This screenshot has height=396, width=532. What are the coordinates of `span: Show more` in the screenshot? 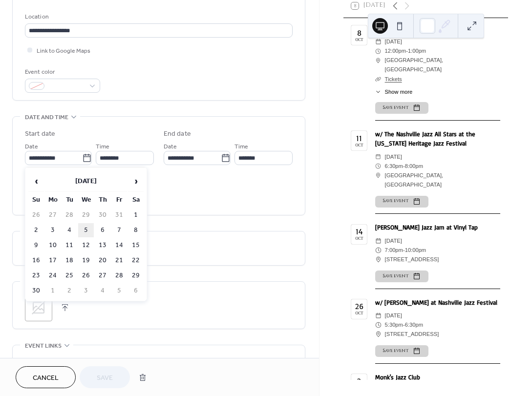 It's located at (399, 92).